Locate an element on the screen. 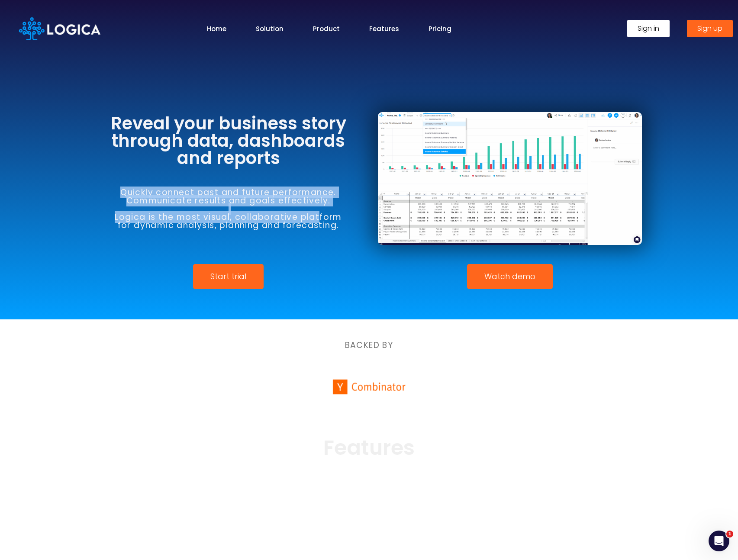  a: Sign in is located at coordinates (649, 29).